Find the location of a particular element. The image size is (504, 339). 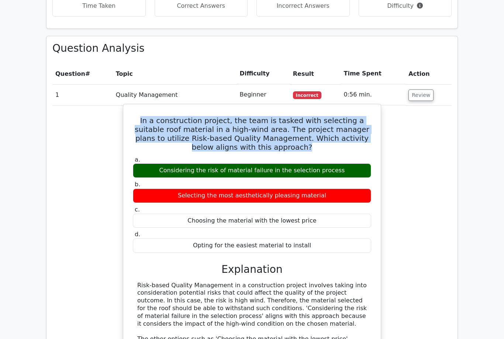

span: a. is located at coordinates (137, 159).